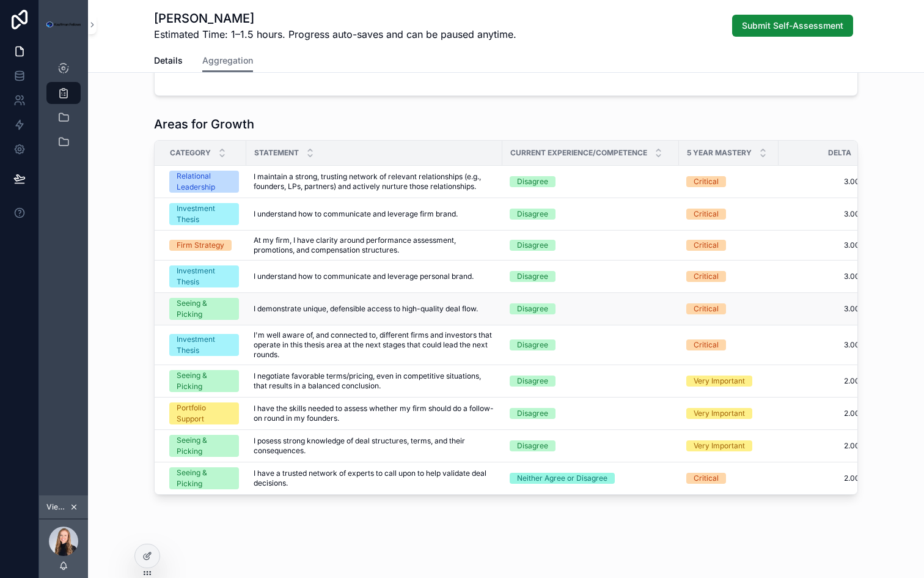 Image resolution: width=924 pixels, height=578 pixels. I want to click on span: Statement, so click(276, 153).